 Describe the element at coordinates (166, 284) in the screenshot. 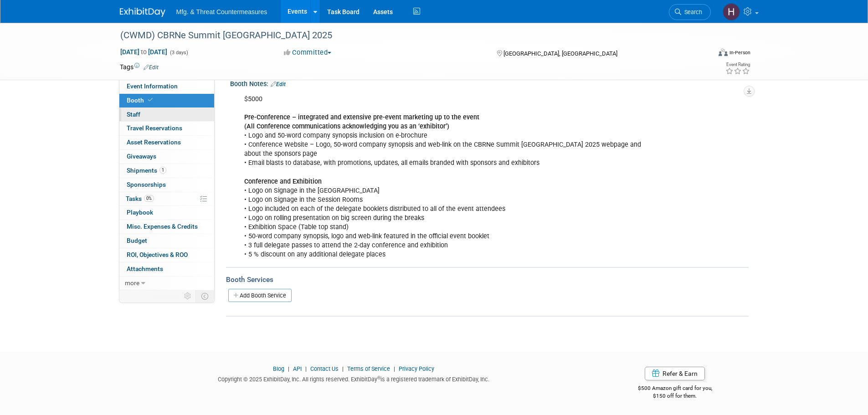

I see `a: more` at that location.